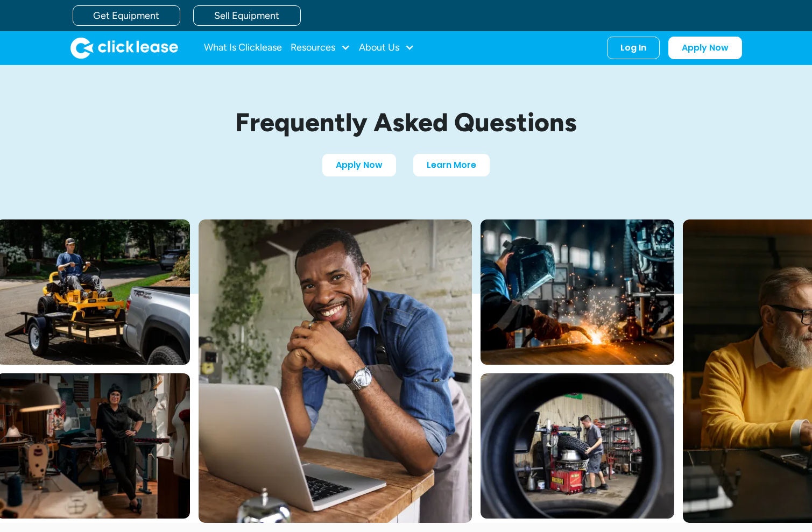 This screenshot has width=812, height=532. What do you see at coordinates (578, 446) in the screenshot?
I see `img: A man fitting a new tire on a rim` at bounding box center [578, 446].